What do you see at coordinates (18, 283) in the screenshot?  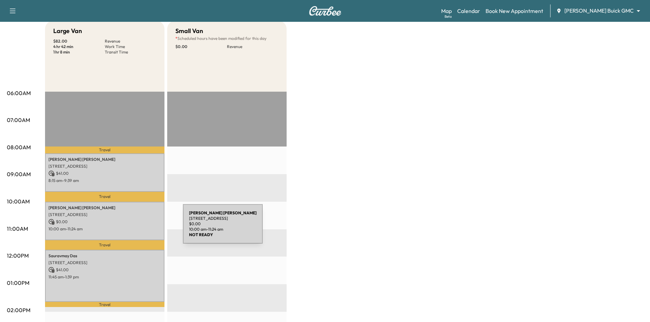 I see `p: 01:00PM` at bounding box center [18, 283].